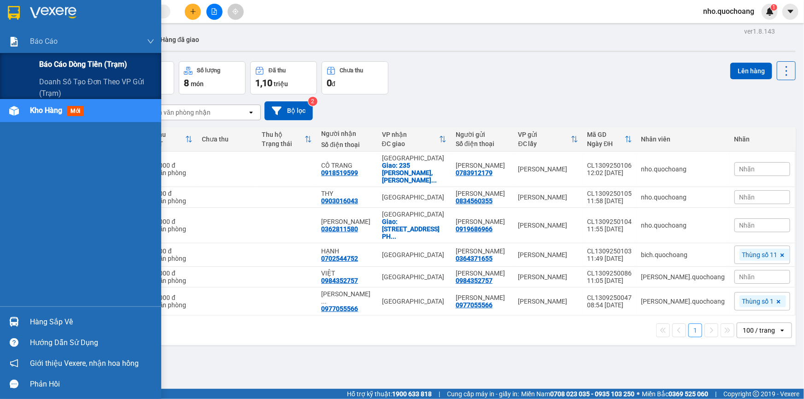 This screenshot has height=399, width=804. What do you see at coordinates (347, 193) in the screenshot?
I see `div: THY` at bounding box center [347, 193].